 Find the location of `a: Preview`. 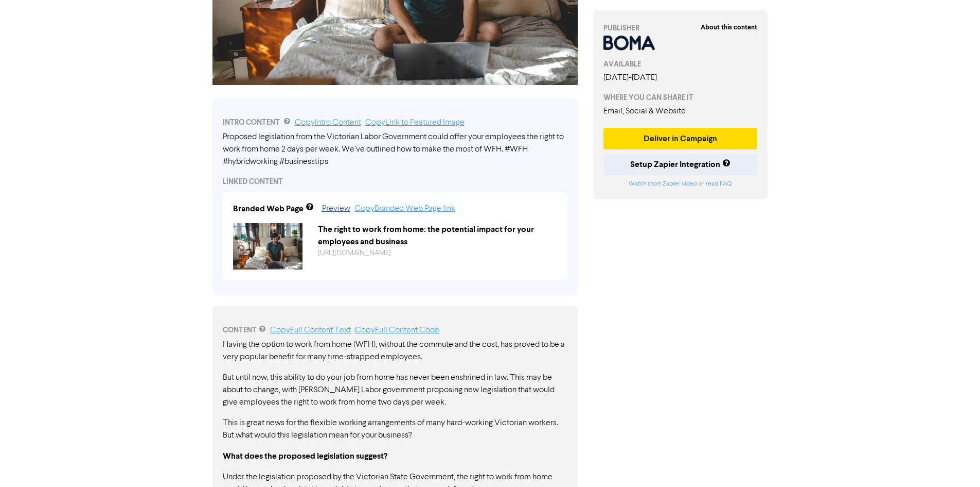

a: Preview is located at coordinates (336, 208).